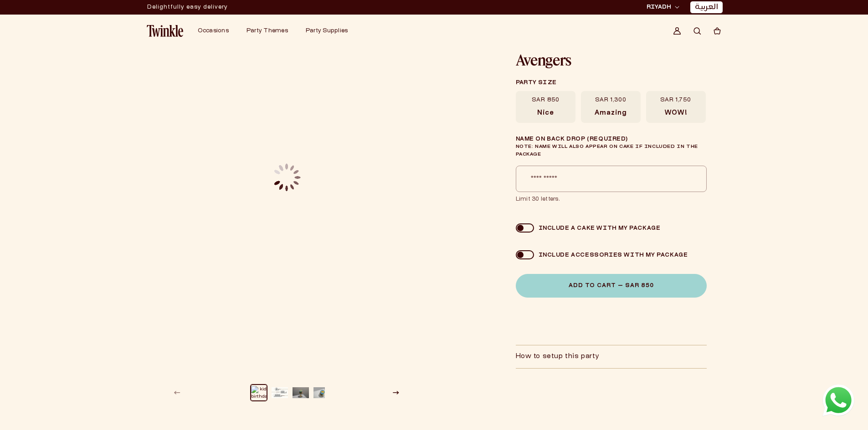 The height and width of the screenshot is (430, 868). I want to click on span: Party Themes, so click(267, 31).